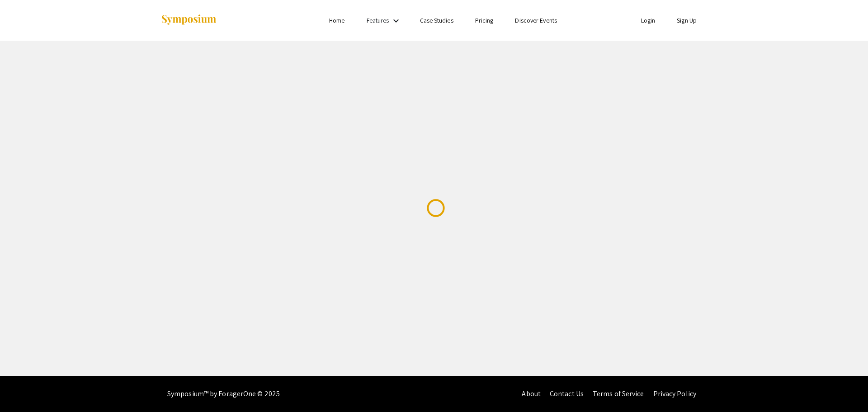  Describe the element at coordinates (437, 21) in the screenshot. I see `a: Case Studies` at that location.